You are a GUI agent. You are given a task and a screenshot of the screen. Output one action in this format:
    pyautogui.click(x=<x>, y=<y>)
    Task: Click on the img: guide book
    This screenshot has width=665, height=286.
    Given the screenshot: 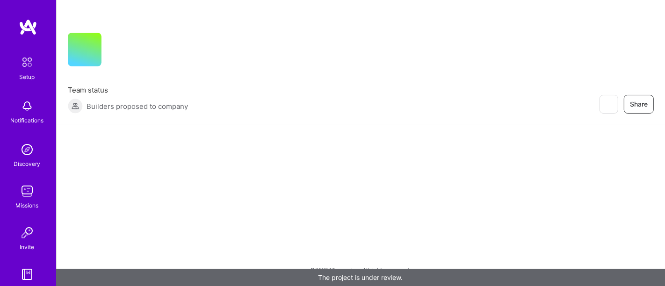 What is the action you would take?
    pyautogui.click(x=27, y=275)
    